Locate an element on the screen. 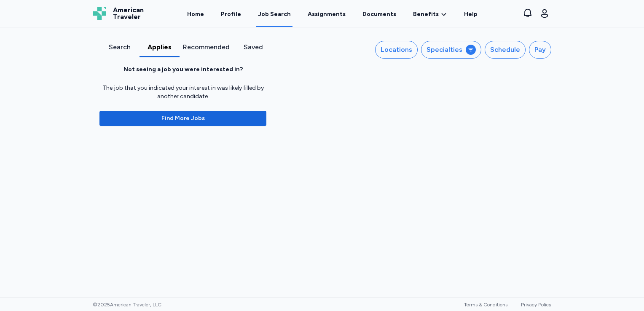  img: Logo is located at coordinates (100, 14).